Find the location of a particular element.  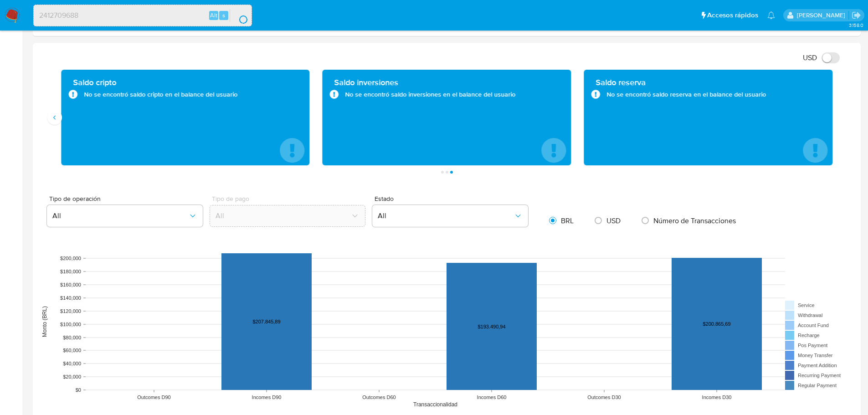

input: Buscar usuario o caso... is located at coordinates (143, 15).